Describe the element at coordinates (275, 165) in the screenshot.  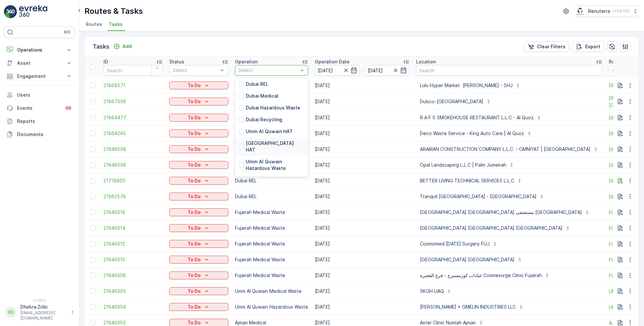
I see `p: Umm Al Quwain Hazardous Waste` at that location.